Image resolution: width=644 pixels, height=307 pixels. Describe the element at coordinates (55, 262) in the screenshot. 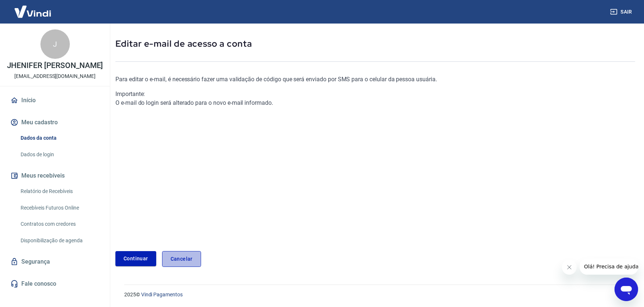

I see `a: Segurança` at that location.